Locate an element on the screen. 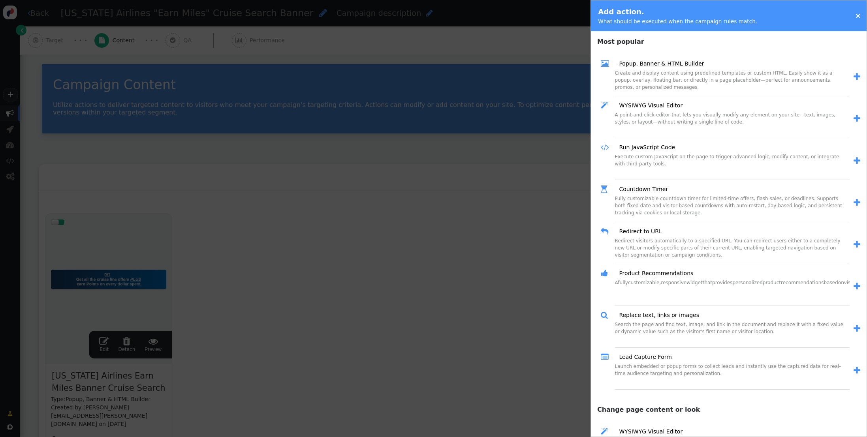 This screenshot has height=437, width=867. div: Search the page and find text, image, and link in the document and replace it with a fixed value ... is located at coordinates (732, 335).